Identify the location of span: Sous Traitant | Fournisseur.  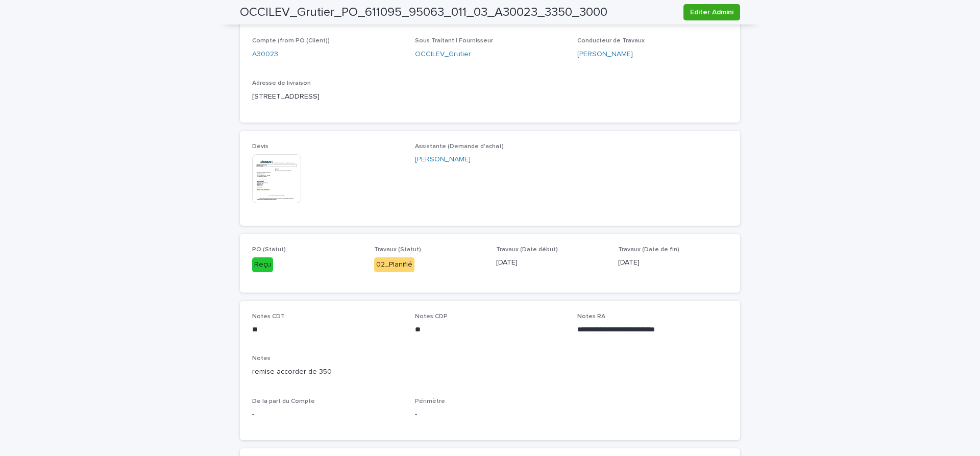
(454, 41).